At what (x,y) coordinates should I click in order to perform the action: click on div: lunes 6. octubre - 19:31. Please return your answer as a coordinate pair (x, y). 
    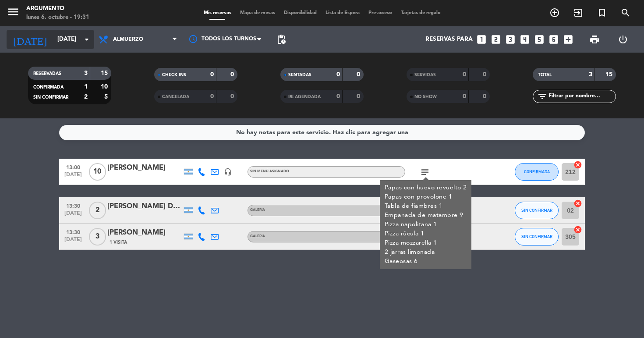
    Looking at the image, I should click on (58, 18).